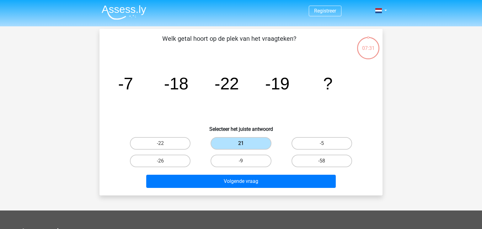  What do you see at coordinates (277, 83) in the screenshot?
I see `tspan: -19` at bounding box center [277, 83].